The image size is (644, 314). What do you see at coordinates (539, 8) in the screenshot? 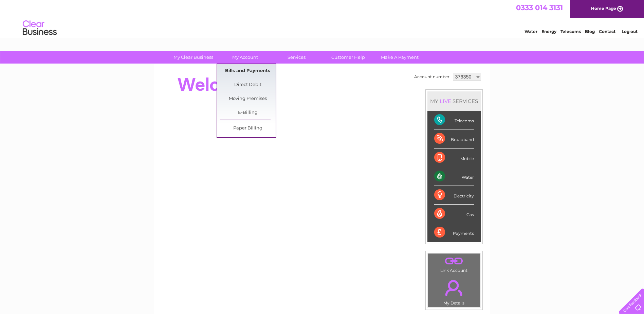
I see `span: 0333 014 3131` at bounding box center [539, 8].